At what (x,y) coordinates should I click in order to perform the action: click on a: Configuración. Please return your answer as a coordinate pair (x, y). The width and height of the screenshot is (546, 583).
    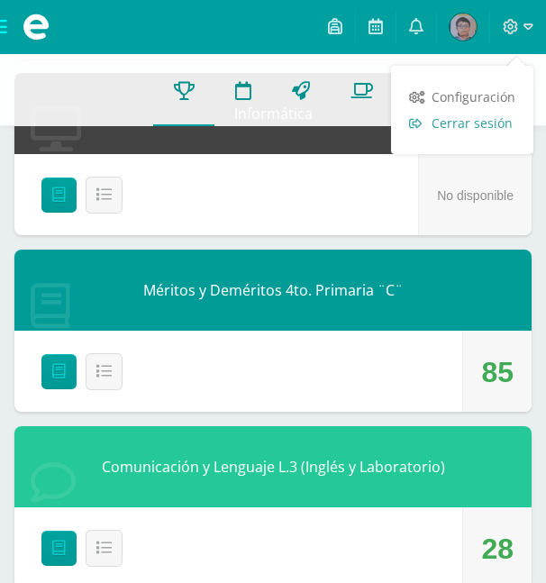
    Looking at the image, I should click on (462, 96).